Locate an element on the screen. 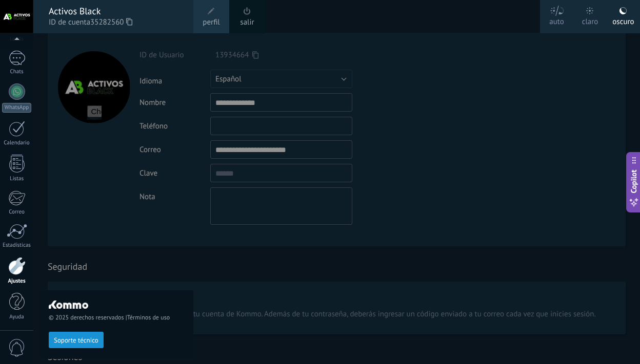 The height and width of the screenshot is (364, 640). div: Ajustes is located at coordinates (17, 281).